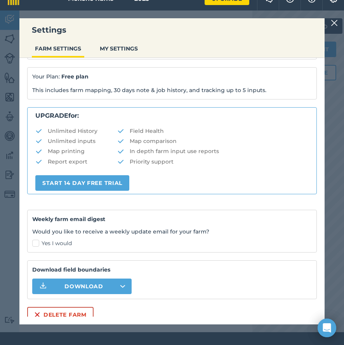 Image resolution: width=344 pixels, height=345 pixels. What do you see at coordinates (172, 90) in the screenshot?
I see `p: This includes farm mapping, 30 days note & job history, and tracking up to 5 inputs.` at bounding box center [172, 90].